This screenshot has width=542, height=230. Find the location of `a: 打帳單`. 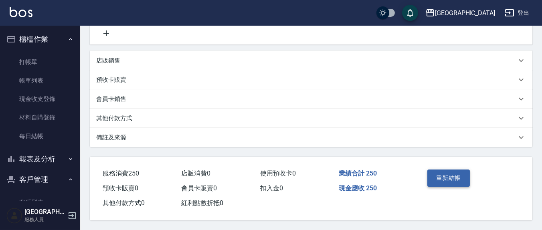

a: 打帳單 is located at coordinates (40, 62).